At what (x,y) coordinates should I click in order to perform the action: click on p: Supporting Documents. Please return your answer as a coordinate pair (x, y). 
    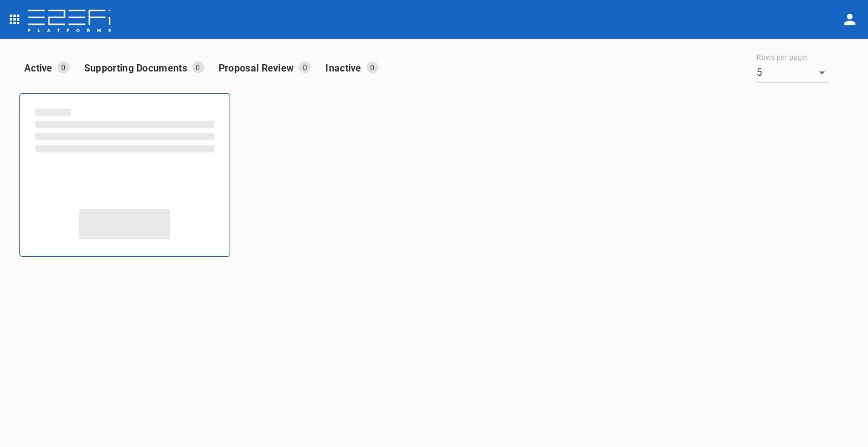
    Looking at the image, I should click on (138, 68).